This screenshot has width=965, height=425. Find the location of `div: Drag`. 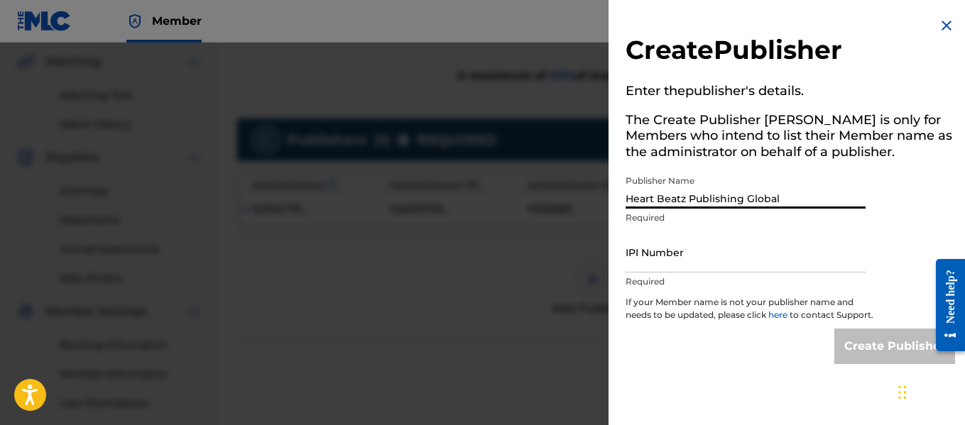

div: Drag is located at coordinates (902, 393).